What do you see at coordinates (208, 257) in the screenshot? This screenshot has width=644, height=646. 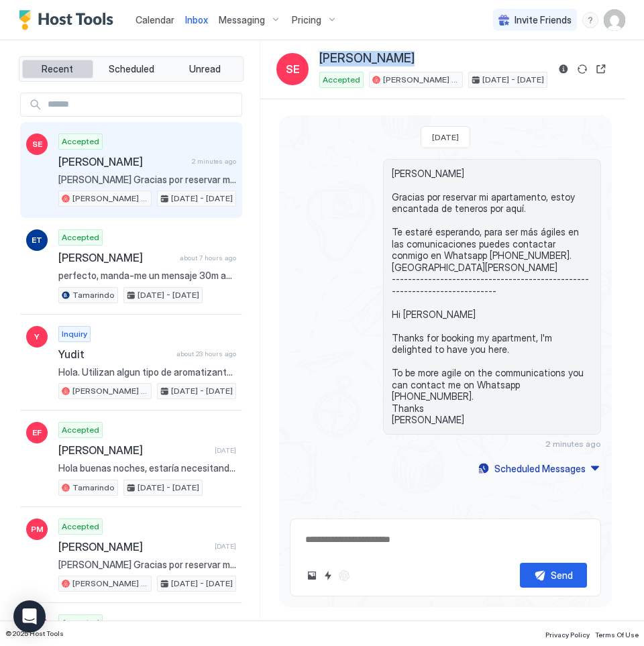 I see `span: about 7 hours ago` at bounding box center [208, 257].